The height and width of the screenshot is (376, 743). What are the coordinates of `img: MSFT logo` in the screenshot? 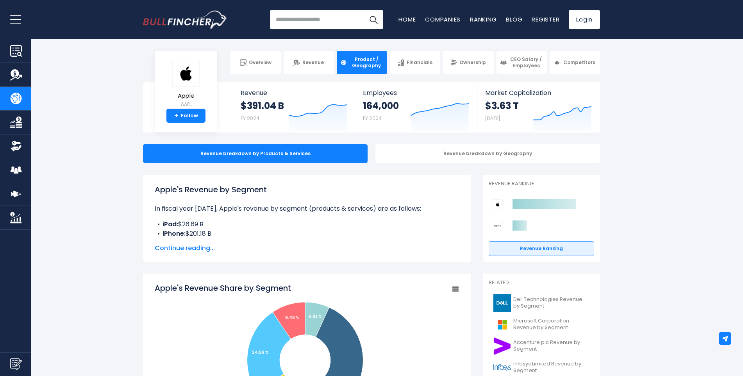 It's located at (502, 324).